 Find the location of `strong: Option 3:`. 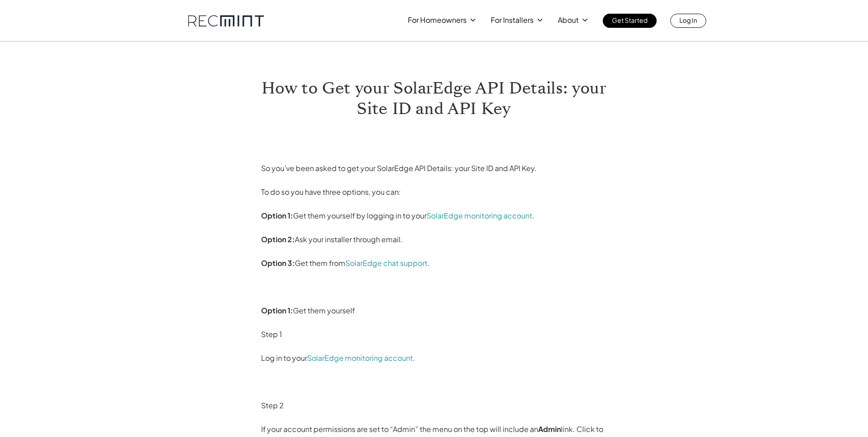

strong: Option 3: is located at coordinates (278, 263).